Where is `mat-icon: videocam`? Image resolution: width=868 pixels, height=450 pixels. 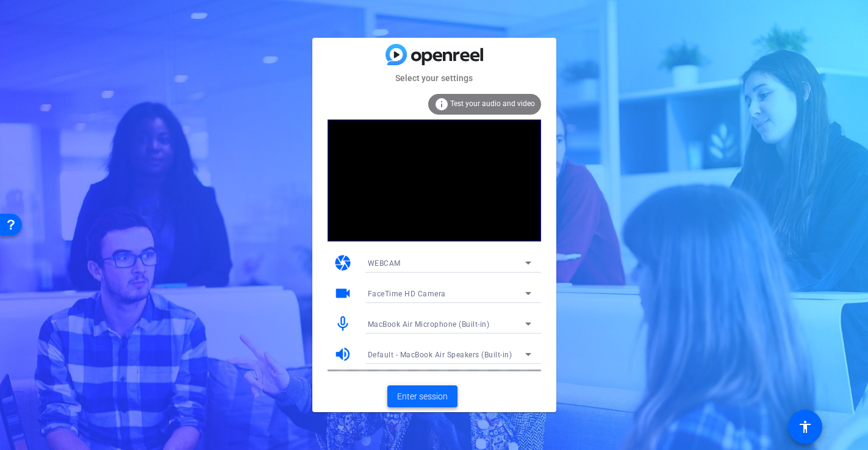 mat-icon: videocam is located at coordinates (343, 293).